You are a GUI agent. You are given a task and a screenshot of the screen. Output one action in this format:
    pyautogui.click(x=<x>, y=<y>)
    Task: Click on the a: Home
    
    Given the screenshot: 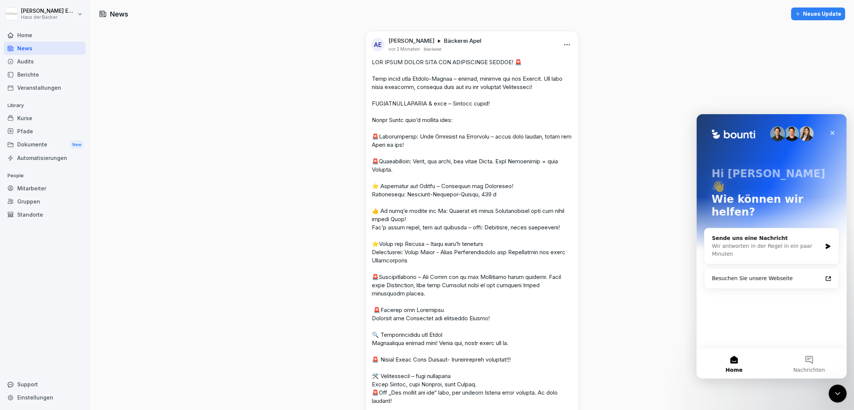 What is the action you would take?
    pyautogui.click(x=45, y=35)
    